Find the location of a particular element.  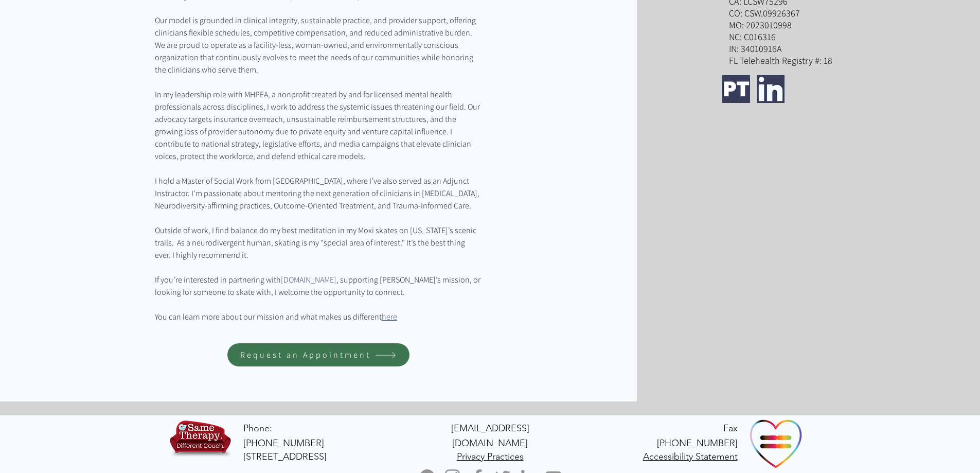

img: Ally Organization is located at coordinates (776, 443).